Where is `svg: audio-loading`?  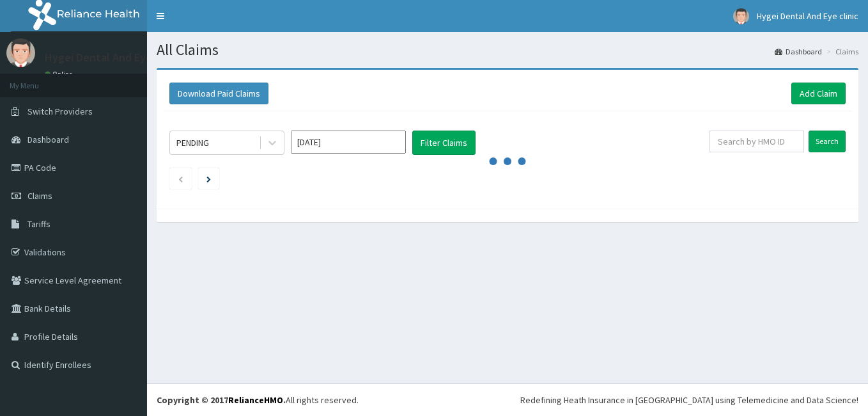
svg: audio-loading is located at coordinates (507, 161).